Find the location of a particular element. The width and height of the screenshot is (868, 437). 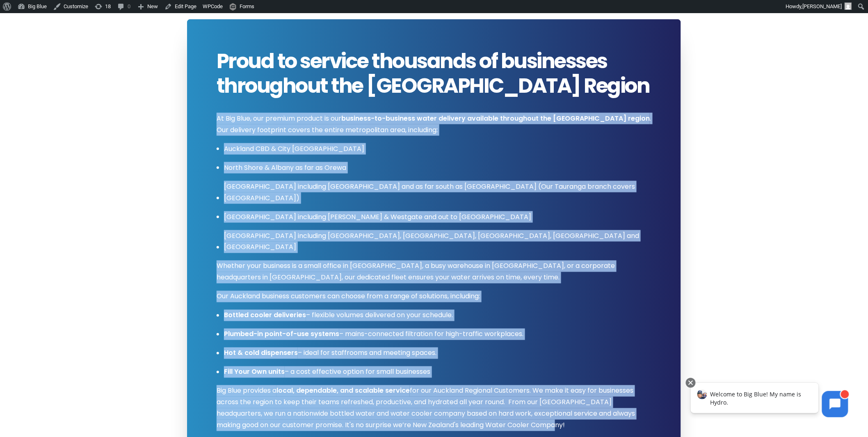

p: – ideal for staffrooms and meeting spaces. is located at coordinates (438, 353).